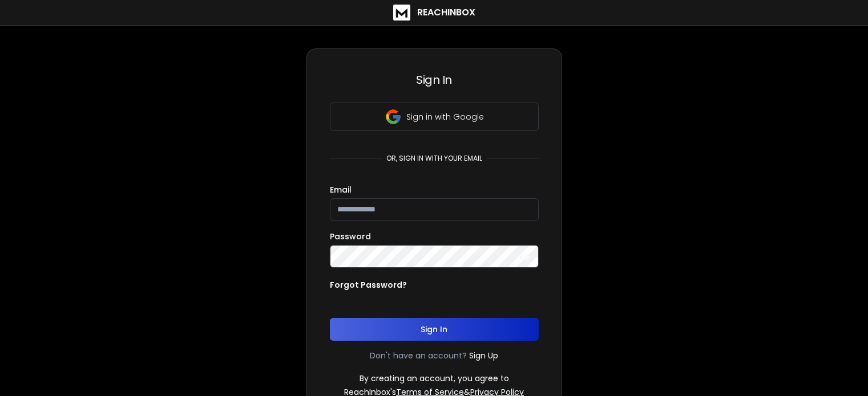 The image size is (868, 396). I want to click on p: By creating an account, you agree to, so click(434, 378).